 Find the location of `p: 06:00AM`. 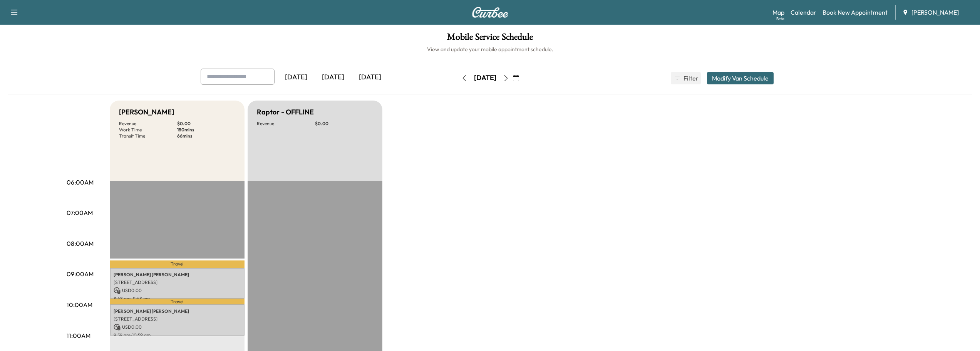

p: 06:00AM is located at coordinates (80, 182).